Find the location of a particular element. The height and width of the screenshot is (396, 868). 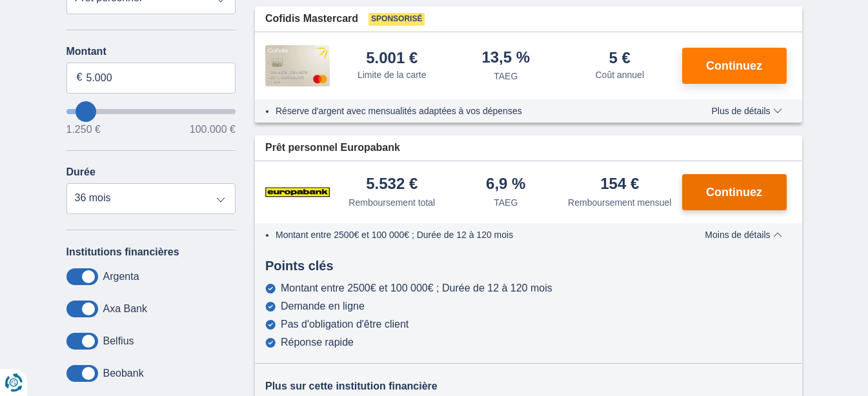

div: Coût annuel is located at coordinates (619, 75).